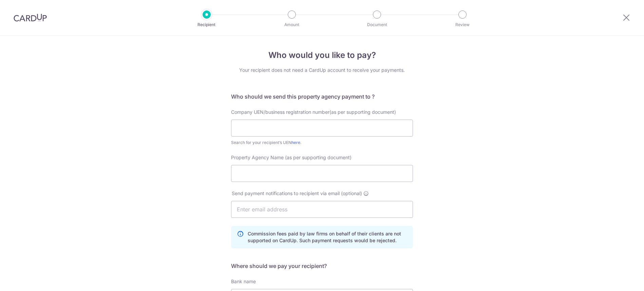 The image size is (644, 291). I want to click on input: Enter email address, so click(322, 210).